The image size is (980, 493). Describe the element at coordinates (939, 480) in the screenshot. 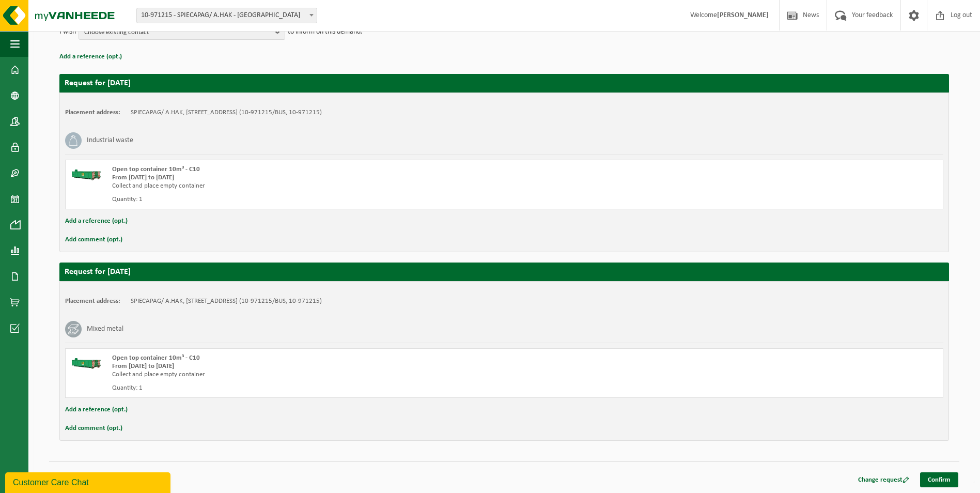

I see `a: Confirm` at that location.